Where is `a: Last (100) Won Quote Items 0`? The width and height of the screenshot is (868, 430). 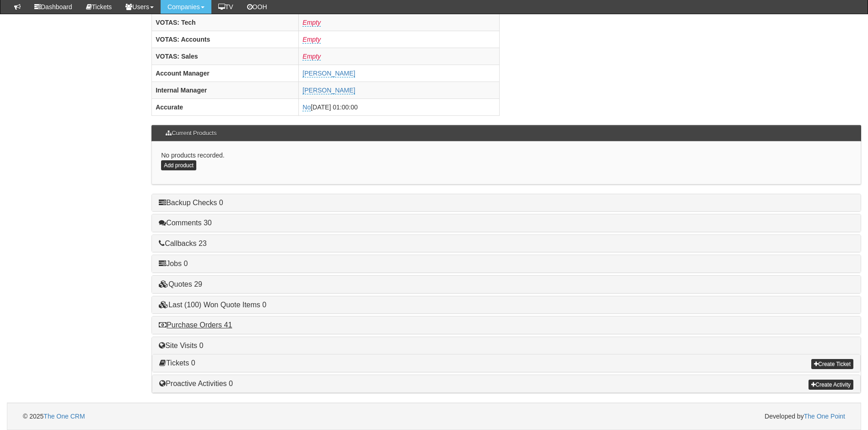
a: Last (100) Won Quote Items 0 is located at coordinates (212, 305).